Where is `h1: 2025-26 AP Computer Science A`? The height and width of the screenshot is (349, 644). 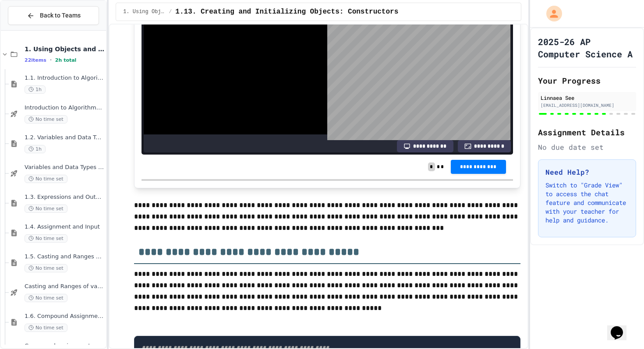
h1: 2025-26 AP Computer Science A is located at coordinates (587, 48).